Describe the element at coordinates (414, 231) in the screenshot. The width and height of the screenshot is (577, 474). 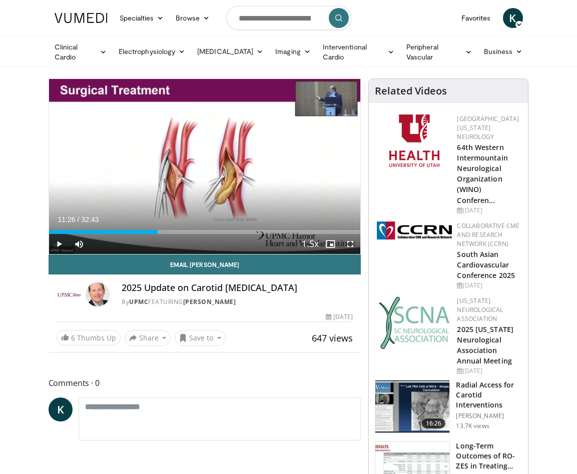
I see `img: a04ee3ba-8487-4636-b0fb-5e8d268f3737.png.150x105_q85_autocrop_double_scale_upscale_version-0.2.png` at that location.